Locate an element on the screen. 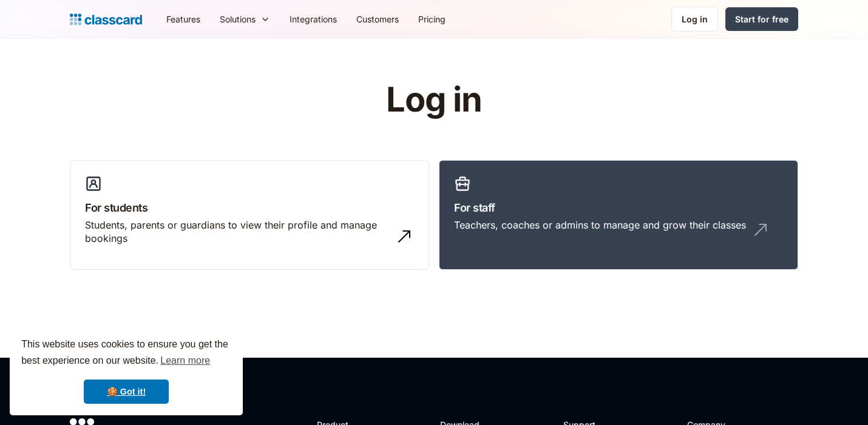 Image resolution: width=868 pixels, height=425 pixels. div: Teachers, coaches or admins to manage and grow their classes is located at coordinates (600, 225).